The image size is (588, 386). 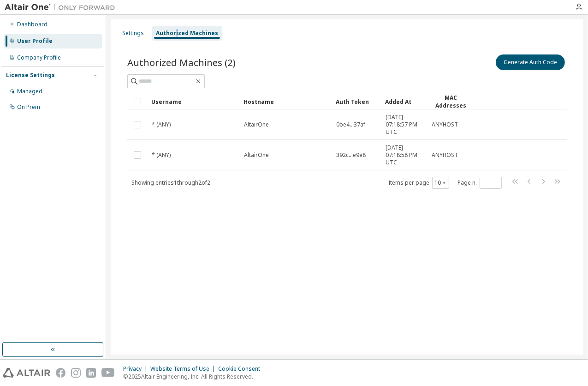 What do you see at coordinates (479, 183) in the screenshot?
I see `span: Page n.` at bounding box center [479, 183].